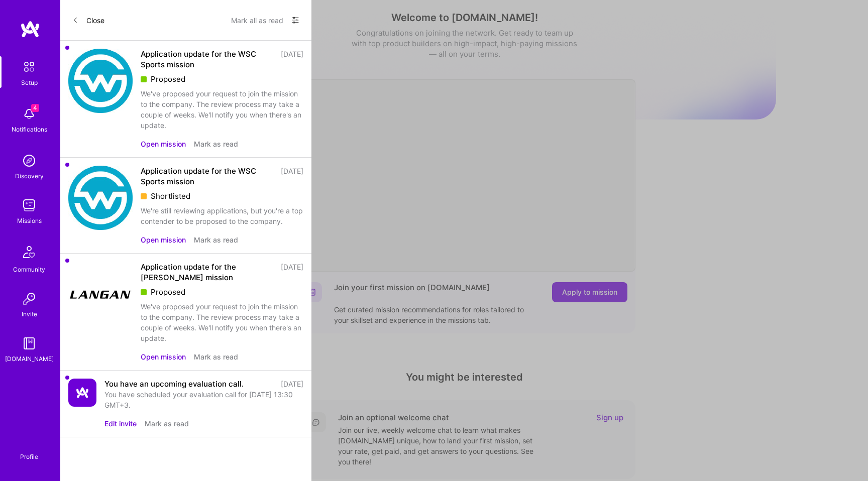 Image resolution: width=868 pixels, height=481 pixels. I want to click on div: Notifications, so click(29, 129).